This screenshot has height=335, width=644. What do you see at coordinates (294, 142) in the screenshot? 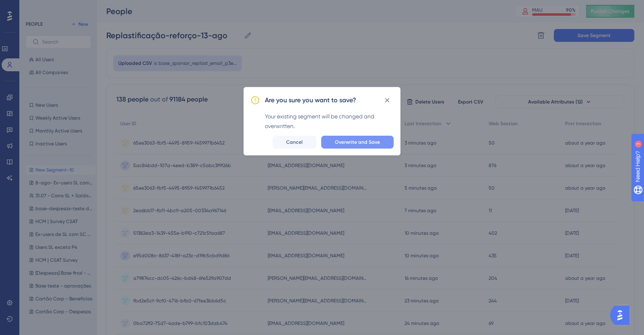
I see `span: Cancel` at bounding box center [294, 142].